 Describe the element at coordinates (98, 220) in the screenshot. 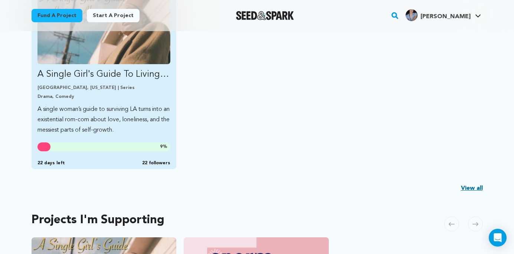

I see `h2: Projects I'm Supporting` at that location.